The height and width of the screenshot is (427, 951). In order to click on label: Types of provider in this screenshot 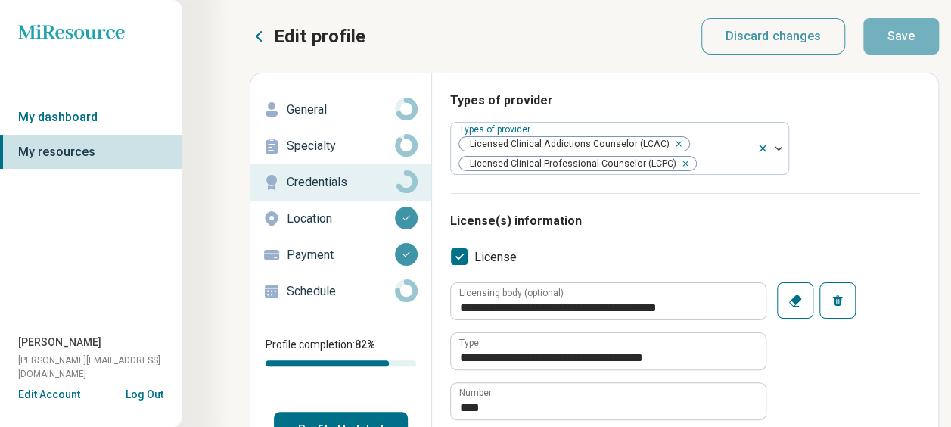, I will do `click(496, 129)`.